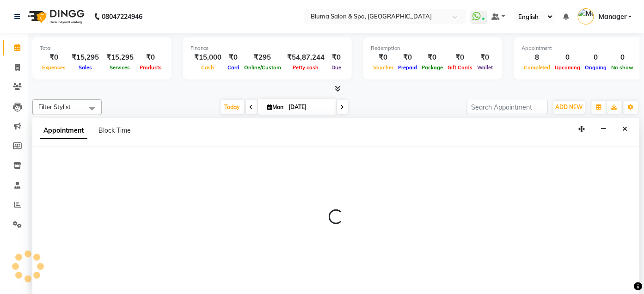 The image size is (644, 294). What do you see at coordinates (267, 48) in the screenshot?
I see `div: Finance` at bounding box center [267, 48].